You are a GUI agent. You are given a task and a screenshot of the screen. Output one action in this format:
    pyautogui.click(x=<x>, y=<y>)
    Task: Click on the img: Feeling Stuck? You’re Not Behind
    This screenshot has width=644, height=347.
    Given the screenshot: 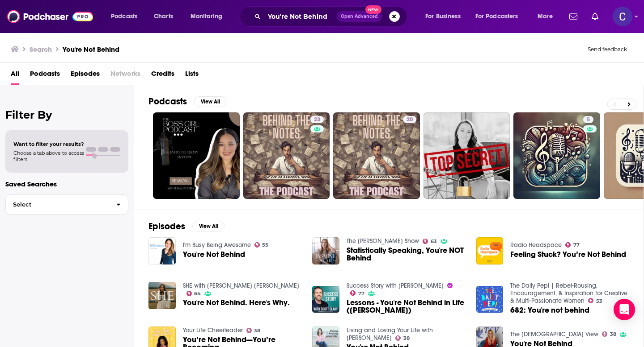 What is the action you would take?
    pyautogui.click(x=489, y=251)
    